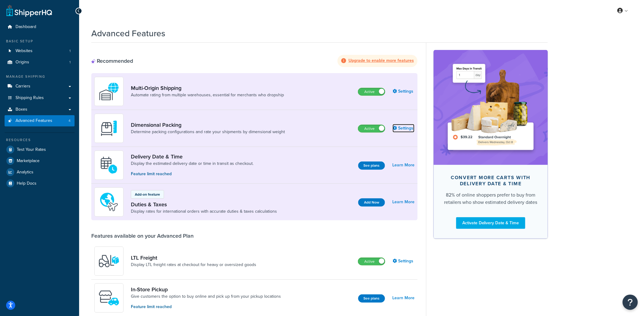 This screenshot has height=316, width=644. I want to click on div: Manage Shipping, so click(40, 76).